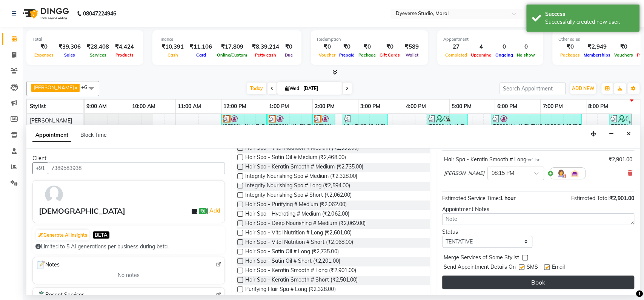 Image resolution: width=644 pixels, height=300 pixels. Describe the element at coordinates (389, 55) in the screenshot. I see `span: Gift Cards` at that location.